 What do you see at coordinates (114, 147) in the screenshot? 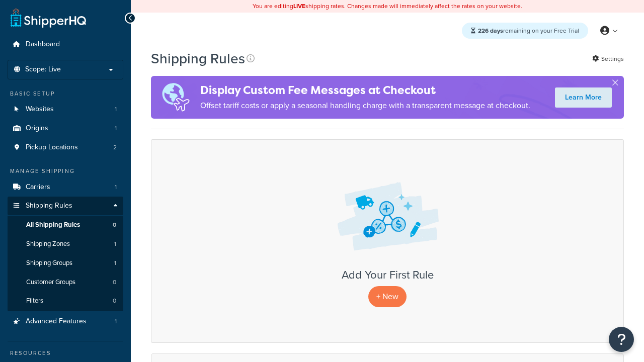
I see `span: 2` at bounding box center [114, 147].